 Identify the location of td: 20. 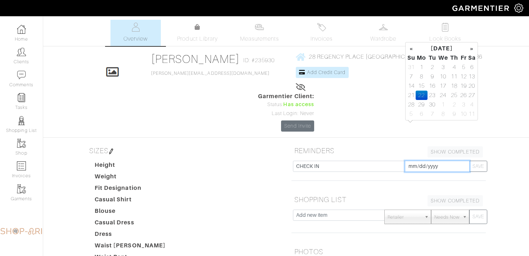
(471, 86).